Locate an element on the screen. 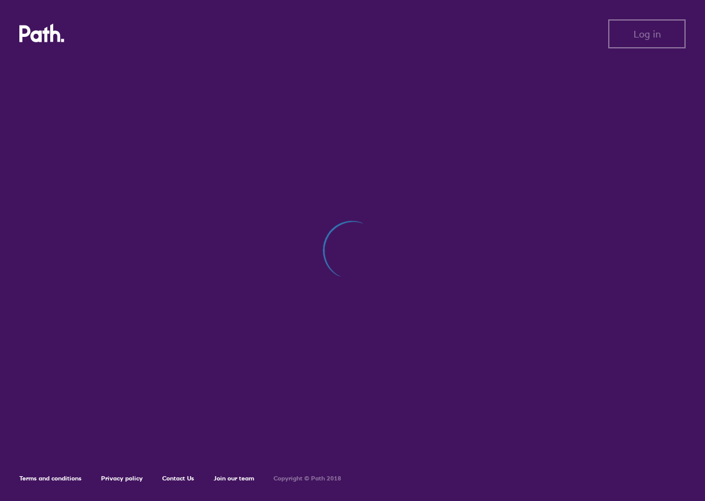 This screenshot has height=501, width=705. a: Contact Us is located at coordinates (178, 478).